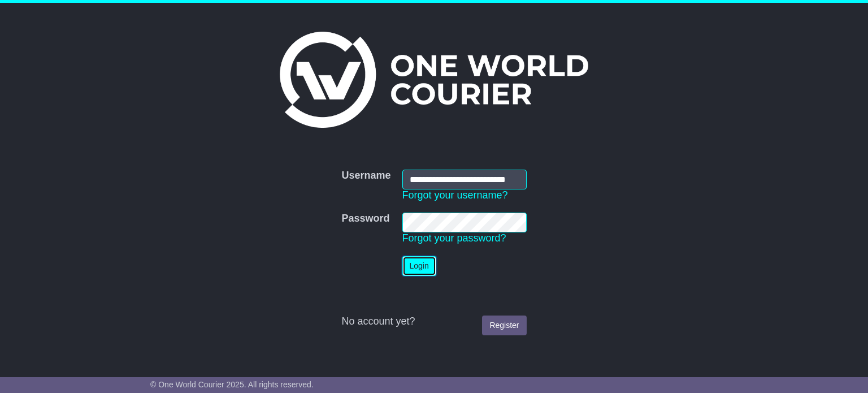 This screenshot has height=393, width=868. What do you see at coordinates (433, 322) in the screenshot?
I see `div: No account yet?` at bounding box center [433, 322].